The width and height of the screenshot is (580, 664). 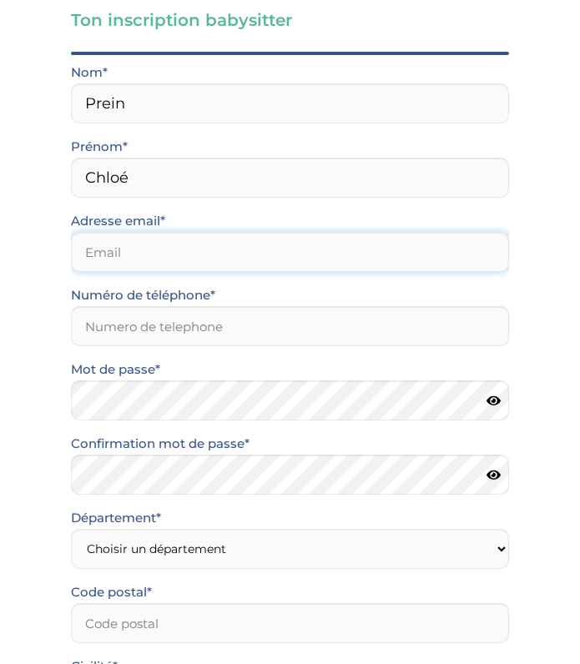 I want to click on label: Prénom*, so click(x=99, y=147).